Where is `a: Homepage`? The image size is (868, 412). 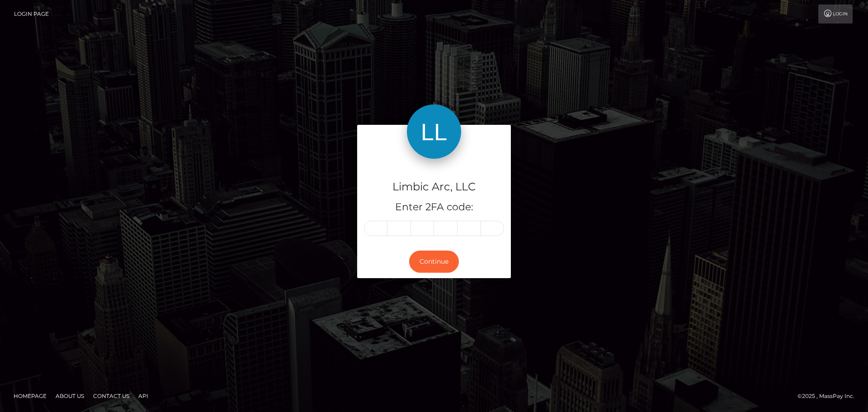 a: Homepage is located at coordinates (30, 396).